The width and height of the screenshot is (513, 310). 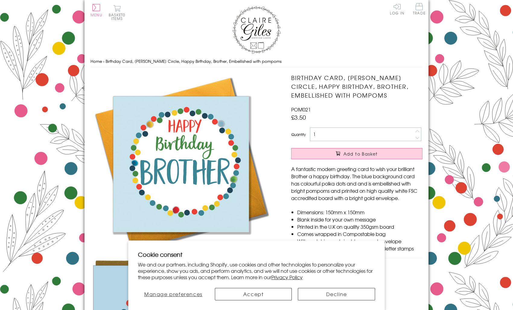 What do you see at coordinates (357, 153) in the screenshot?
I see `button: Add to Basket` at bounding box center [357, 153].